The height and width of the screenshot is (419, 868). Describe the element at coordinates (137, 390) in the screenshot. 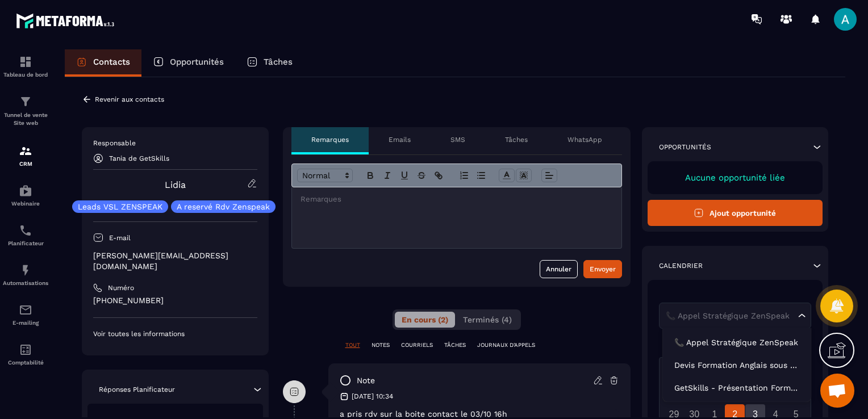

I see `p: Réponses Planificateur` at that location.